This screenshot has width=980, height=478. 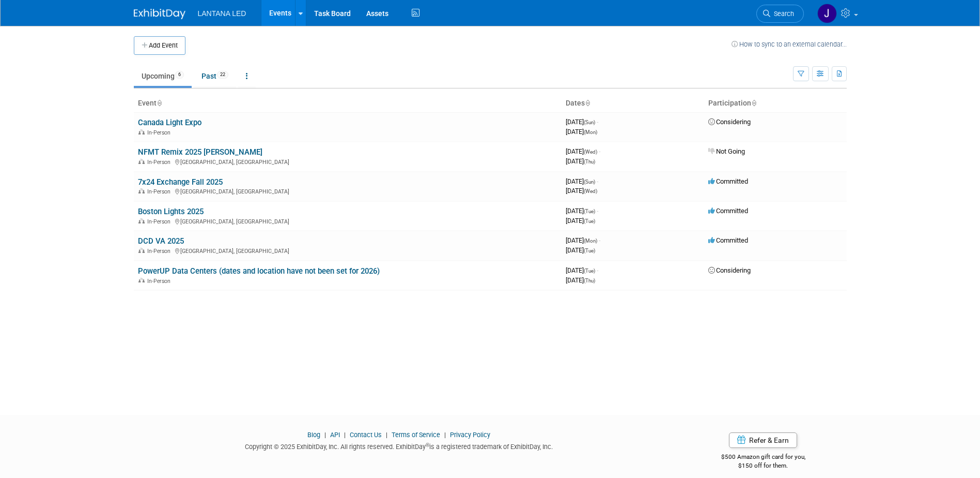 I want to click on div: Copyright © 2025 ExhibitDay, Inc. All rights reserved. ExhibitDay is a registered trademark of Ex..., so click(x=399, y=445).